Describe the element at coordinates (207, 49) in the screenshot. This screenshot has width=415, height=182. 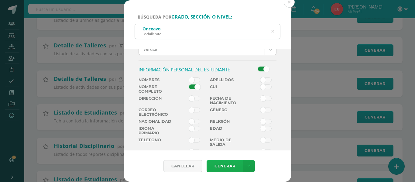
I see `a: Vertical` at that location.